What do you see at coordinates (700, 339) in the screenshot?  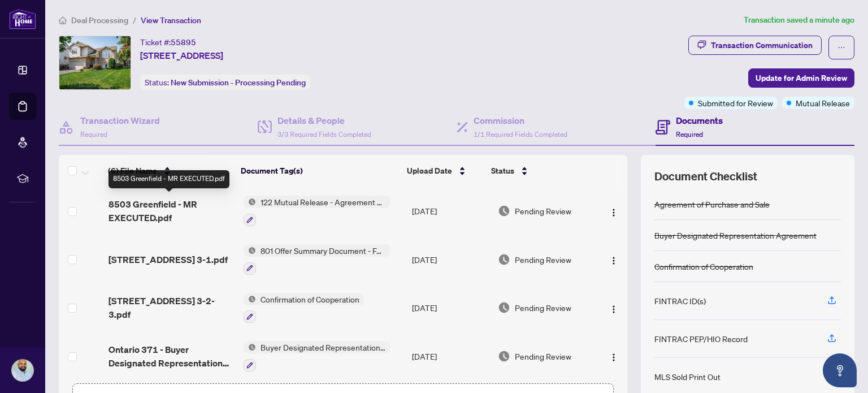 I see `div: FINTRAC PEP/HIO Record` at bounding box center [700, 339].